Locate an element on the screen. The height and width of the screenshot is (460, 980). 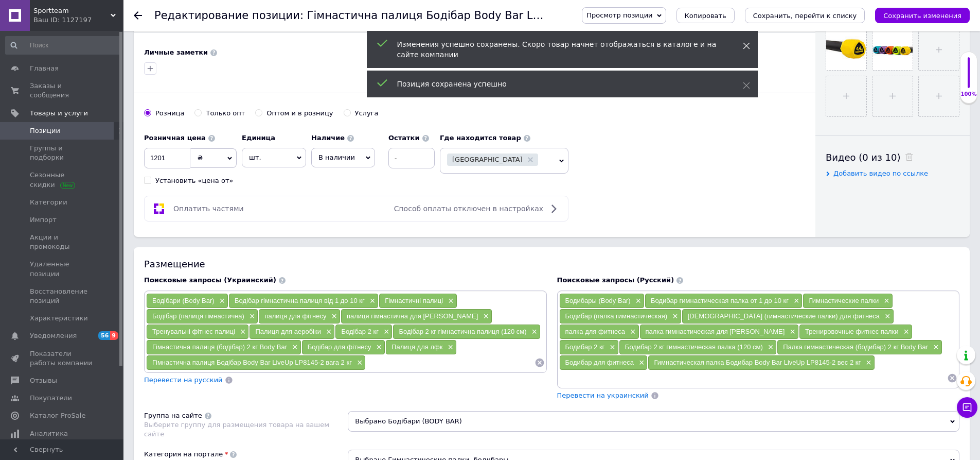
span: Перевести на русский is located at coordinates (183, 379).